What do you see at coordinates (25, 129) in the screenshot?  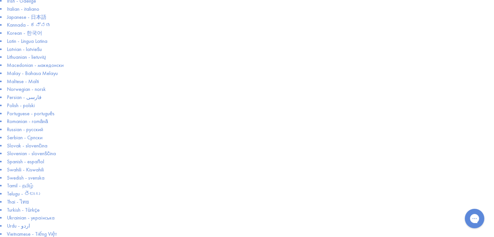 I see `a: Russian - русский` at bounding box center [25, 129].